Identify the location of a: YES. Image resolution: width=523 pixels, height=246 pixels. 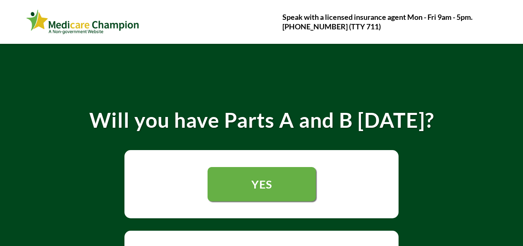
(262, 184).